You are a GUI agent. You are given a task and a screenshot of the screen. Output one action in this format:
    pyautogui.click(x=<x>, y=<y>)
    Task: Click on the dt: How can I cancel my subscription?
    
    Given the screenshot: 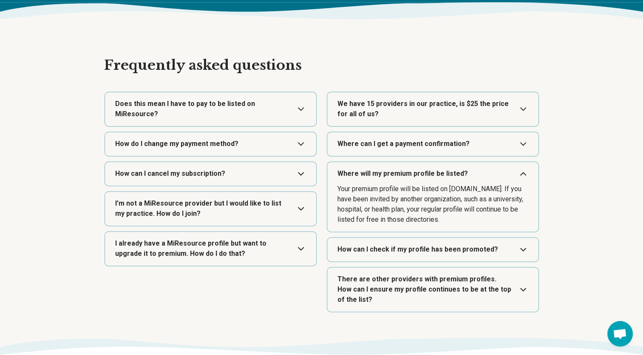 What is the action you would take?
    pyautogui.click(x=211, y=174)
    